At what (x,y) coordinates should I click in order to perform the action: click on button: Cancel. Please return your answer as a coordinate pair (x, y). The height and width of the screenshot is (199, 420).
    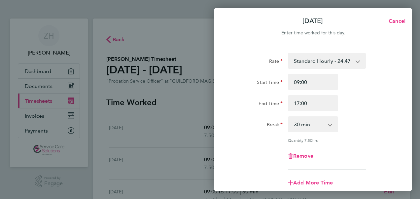
    Looking at the image, I should click on (395, 21).